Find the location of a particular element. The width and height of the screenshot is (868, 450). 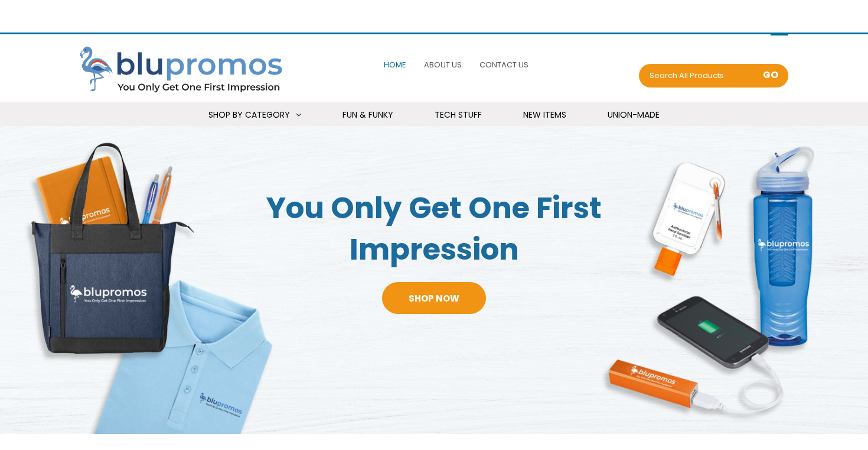

span: You Only Get One First Impression is located at coordinates (434, 229).